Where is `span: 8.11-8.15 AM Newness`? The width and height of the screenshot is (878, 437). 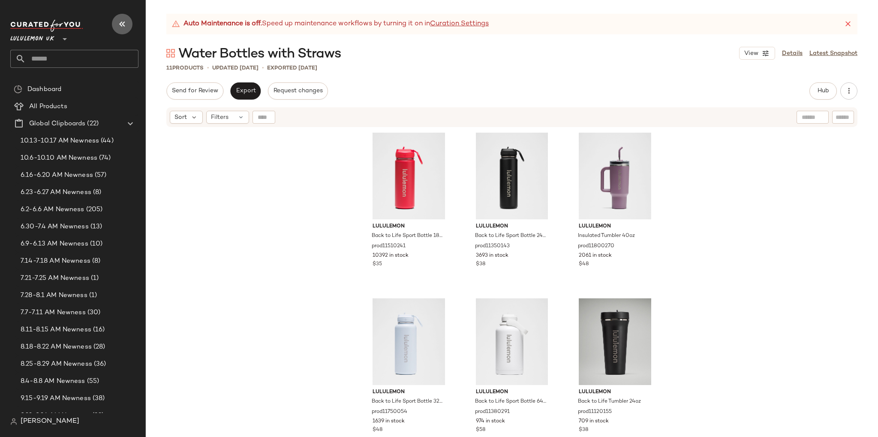
span: 8.11-8.15 AM Newness is located at coordinates (56, 329).